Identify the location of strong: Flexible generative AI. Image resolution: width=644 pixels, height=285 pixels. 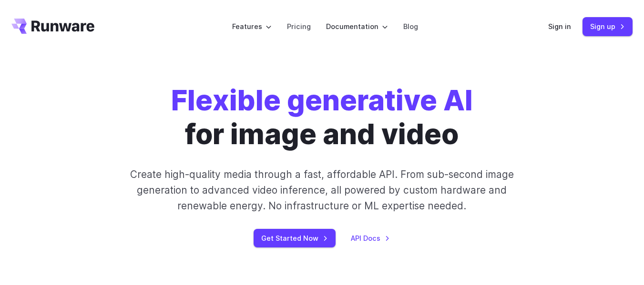
(322, 100).